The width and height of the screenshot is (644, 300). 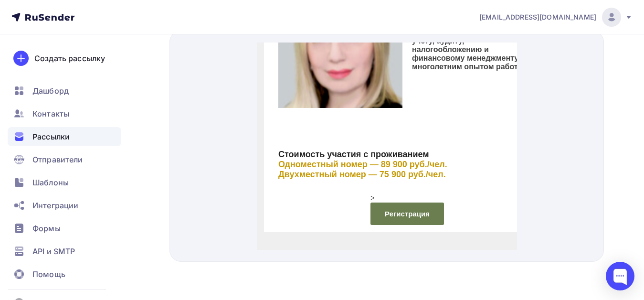 What do you see at coordinates (105, 132) in the screenshot?
I see `span: Двухместный номер — 75 900 руб./чел.` at bounding box center [105, 132].